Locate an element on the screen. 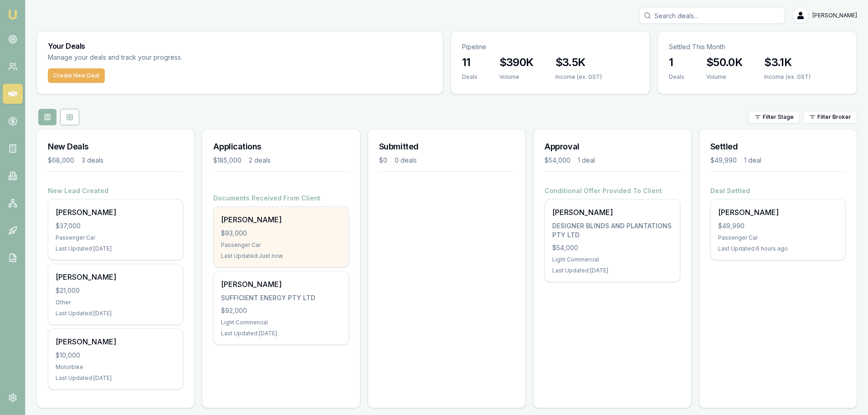  div: 3 deals is located at coordinates (93, 160).